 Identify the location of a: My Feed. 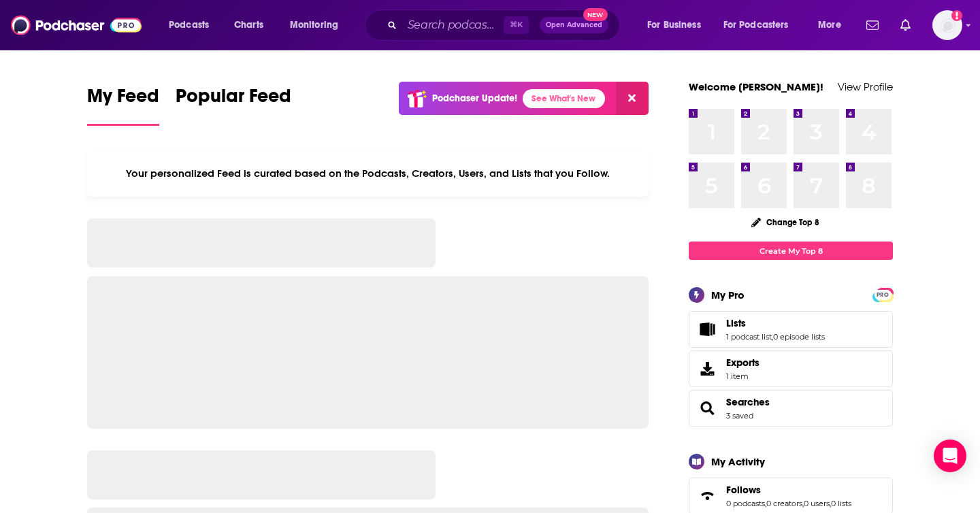
(123, 105).